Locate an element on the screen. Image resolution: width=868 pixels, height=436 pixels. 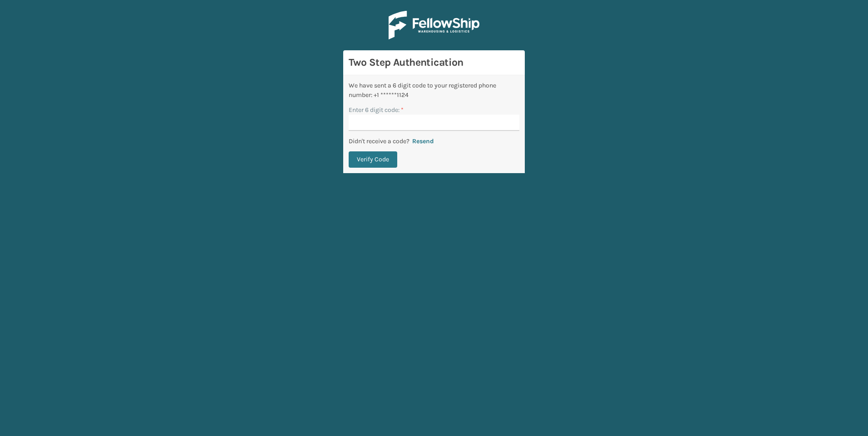
h3: Two Step Authentication is located at coordinates (434, 62).